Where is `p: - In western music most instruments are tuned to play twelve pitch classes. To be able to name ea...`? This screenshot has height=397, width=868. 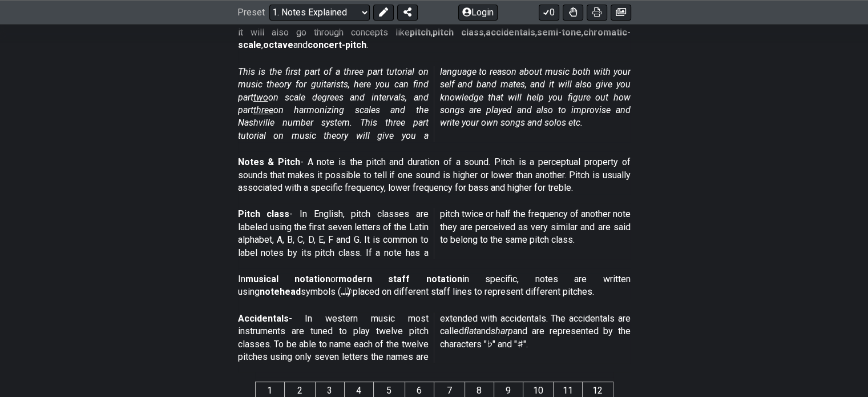 p: - In western music most instruments are tuned to play twelve pitch classes. To be able to name ea... is located at coordinates (434, 338).